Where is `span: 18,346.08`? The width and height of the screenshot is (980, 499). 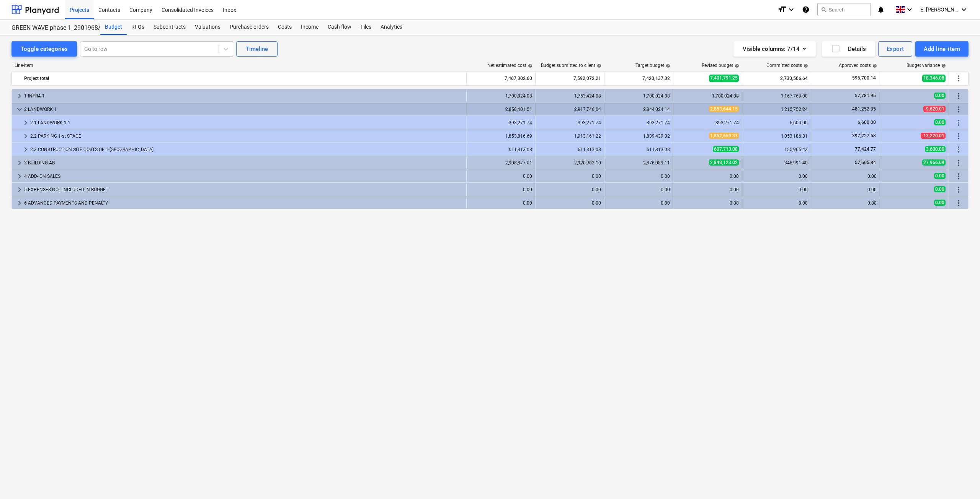
span: 18,346.08 is located at coordinates (934, 78).